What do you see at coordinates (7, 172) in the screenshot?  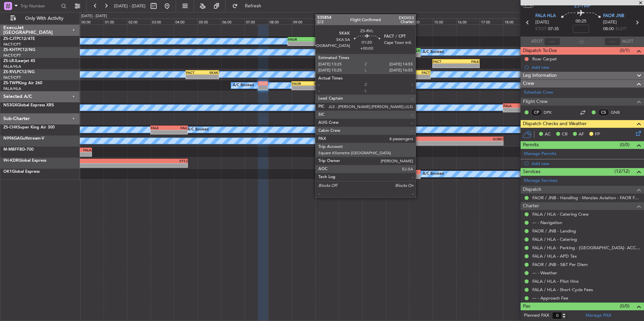 I see `span: OK1` at bounding box center [7, 172].